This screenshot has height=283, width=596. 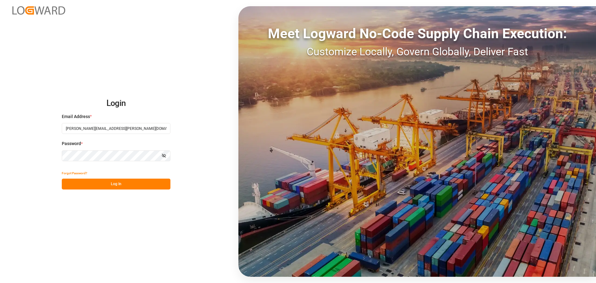 What do you see at coordinates (74, 173) in the screenshot?
I see `button: Forgot Password?` at bounding box center [74, 173].